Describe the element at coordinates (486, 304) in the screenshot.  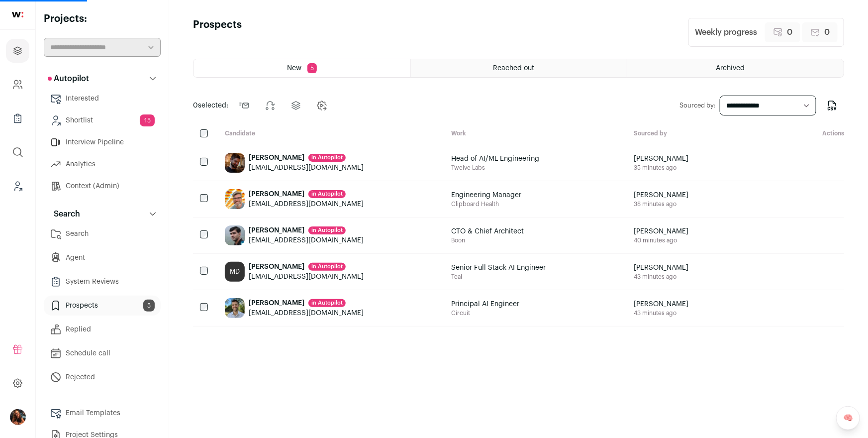
I see `span: Principal AI Engineer` at that location.